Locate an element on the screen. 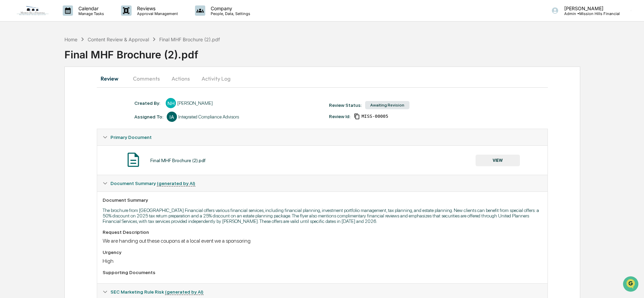 This screenshot has width=644, height=298. a: Powered byPylon is located at coordinates (65, 118).